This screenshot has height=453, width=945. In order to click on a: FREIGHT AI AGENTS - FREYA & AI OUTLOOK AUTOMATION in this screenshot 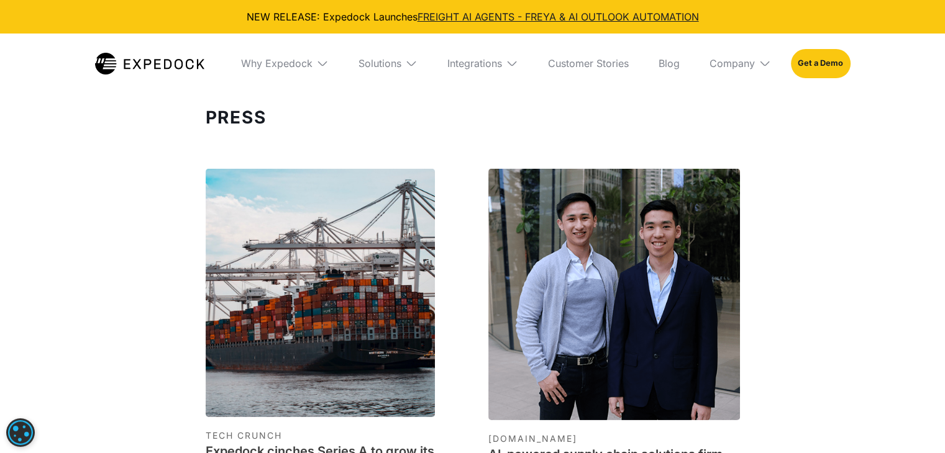, I will do `click(558, 17)`.